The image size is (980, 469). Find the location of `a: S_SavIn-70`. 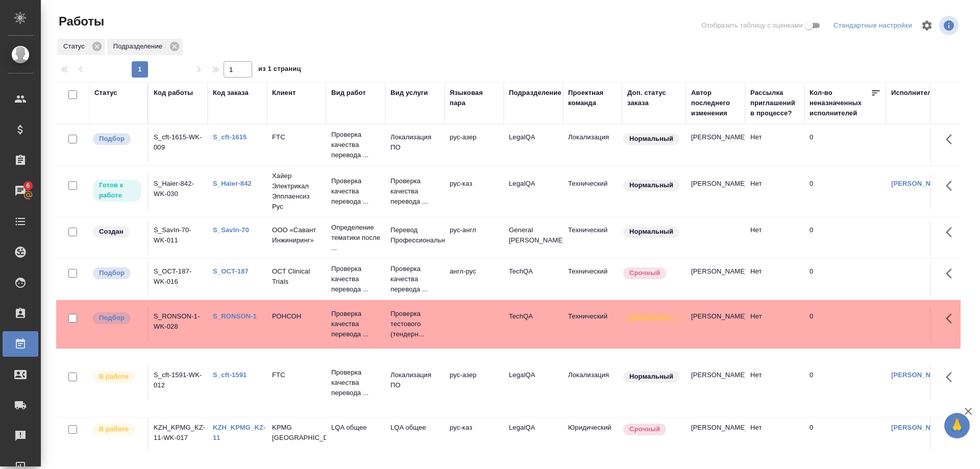

a: S_SavIn-70 is located at coordinates (231, 230).